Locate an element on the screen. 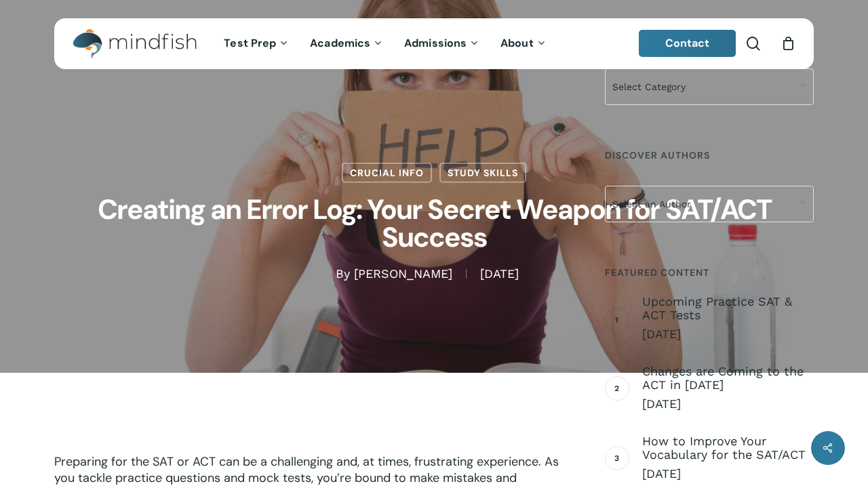  a: Admissions is located at coordinates (442, 43).